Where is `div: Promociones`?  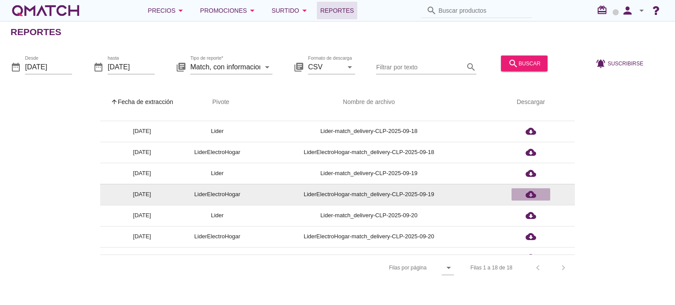
div: Promociones is located at coordinates (228, 11).